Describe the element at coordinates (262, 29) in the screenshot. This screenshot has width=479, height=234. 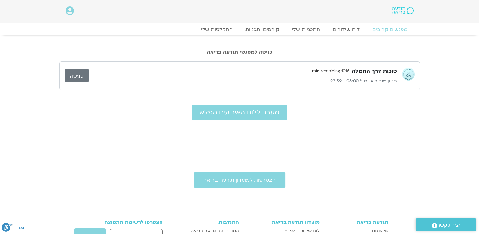
I see `a: קורסים ותכניות` at that location.